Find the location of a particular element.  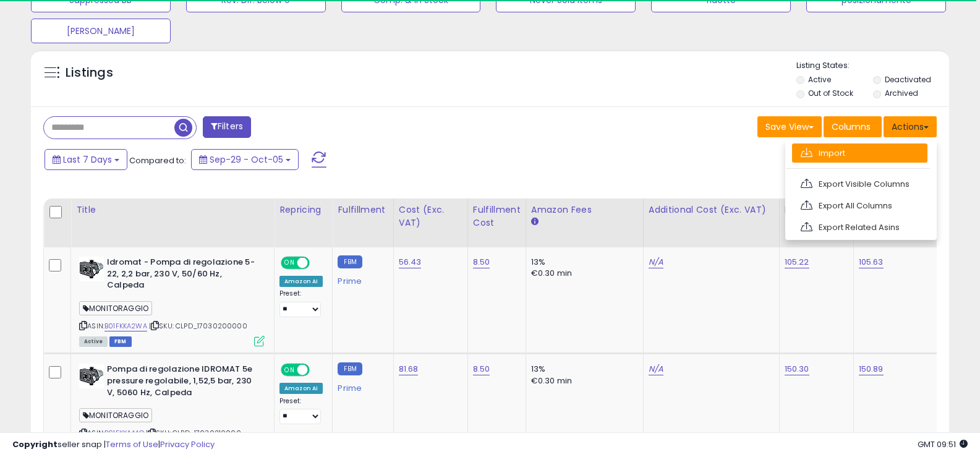

small: Amazon Fees. is located at coordinates (535, 222).